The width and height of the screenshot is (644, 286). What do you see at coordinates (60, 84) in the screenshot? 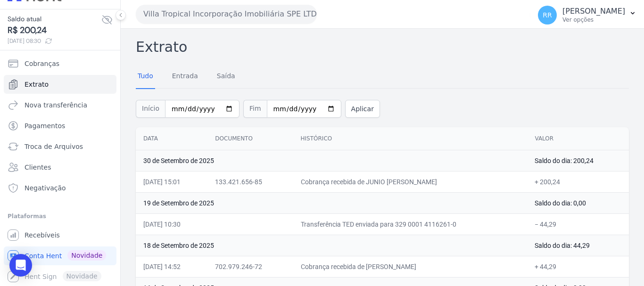
I see `a: Extrato` at bounding box center [60, 84].